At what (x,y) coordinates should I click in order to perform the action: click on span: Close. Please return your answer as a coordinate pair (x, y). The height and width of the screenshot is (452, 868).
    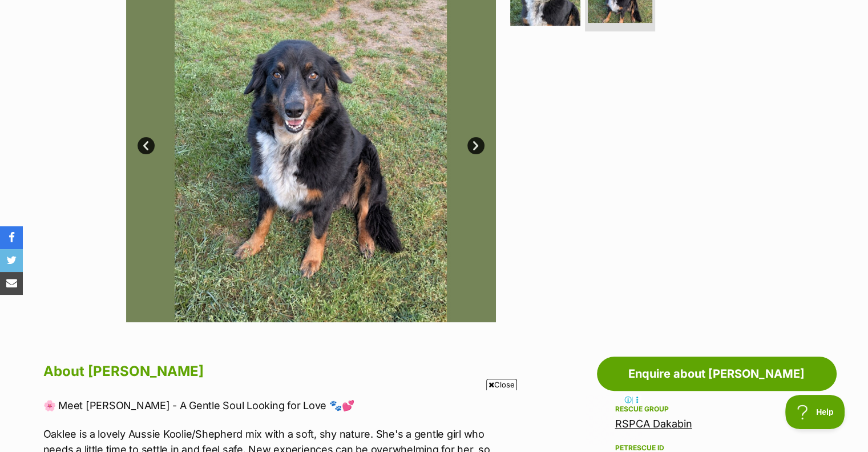
    Looking at the image, I should click on (502, 385).